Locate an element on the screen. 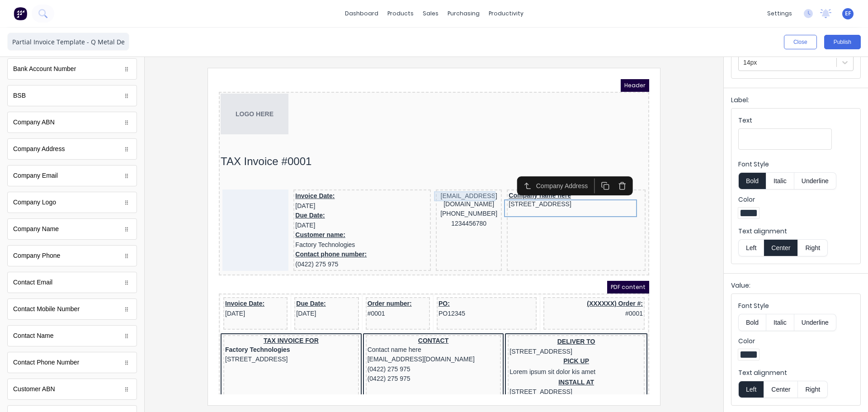  button: Delete is located at coordinates (403, 106).